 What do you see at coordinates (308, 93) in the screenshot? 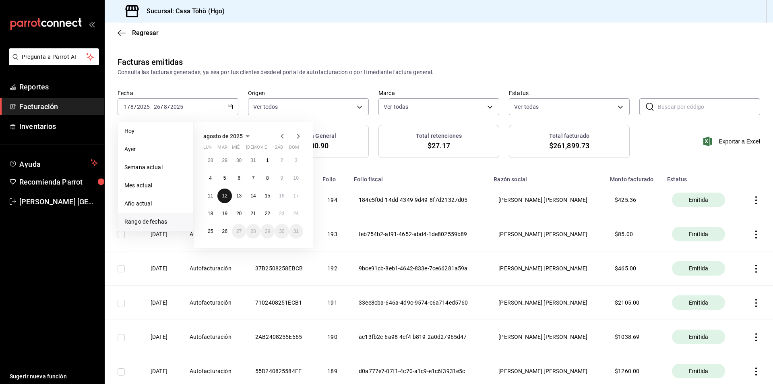
I see `label: Origen` at bounding box center [308, 93].